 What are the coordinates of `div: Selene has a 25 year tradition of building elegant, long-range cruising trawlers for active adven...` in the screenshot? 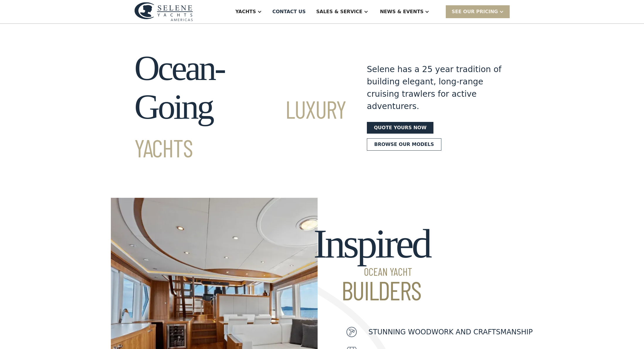 It's located at (434, 88).